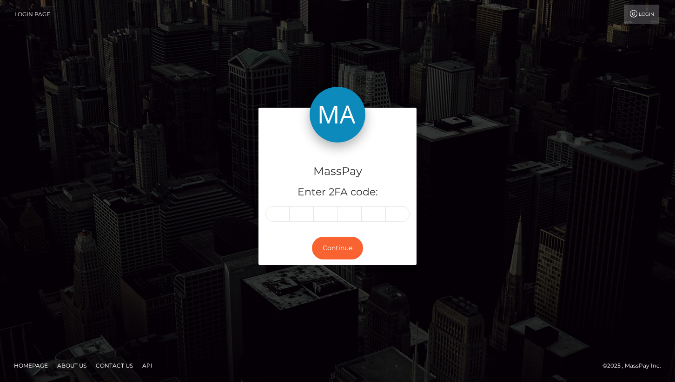 The image size is (675, 382). What do you see at coordinates (147, 366) in the screenshot?
I see `a: API` at bounding box center [147, 366].